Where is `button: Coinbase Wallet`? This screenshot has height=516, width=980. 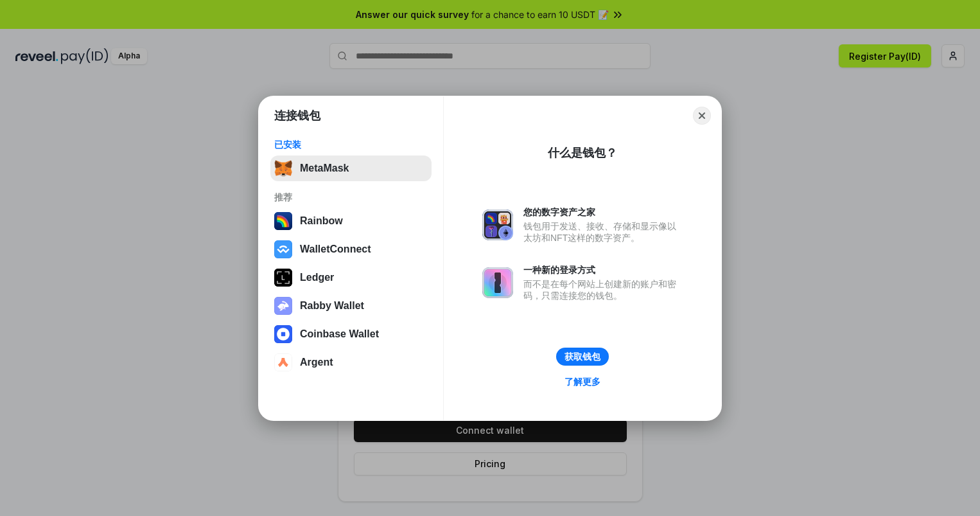
button: Coinbase Wallet is located at coordinates (350, 334).